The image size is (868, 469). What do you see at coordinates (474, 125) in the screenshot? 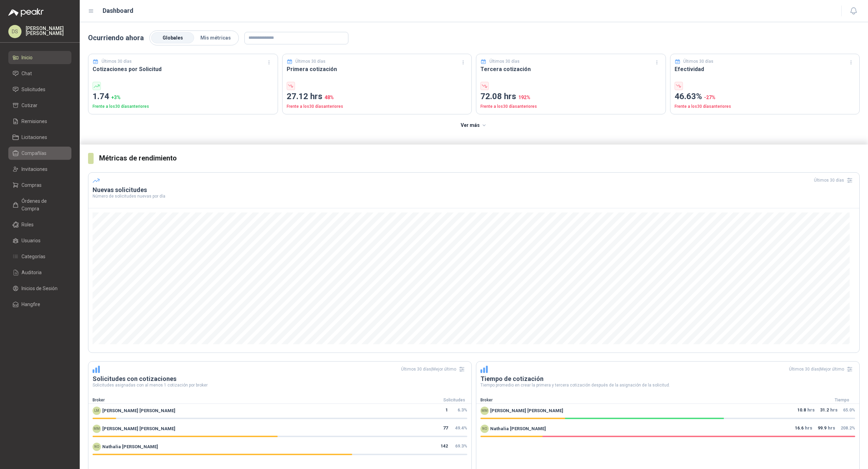
I see `button: Ver más` at bounding box center [474, 125].